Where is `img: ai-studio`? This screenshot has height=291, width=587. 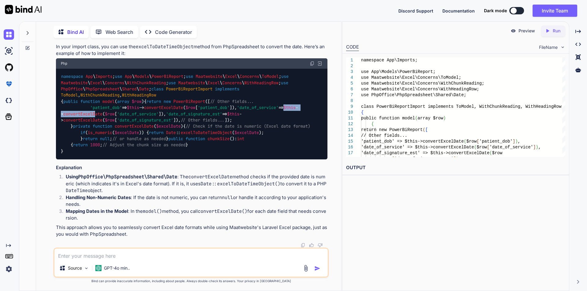
img: ai-studio is located at coordinates (9, 51).